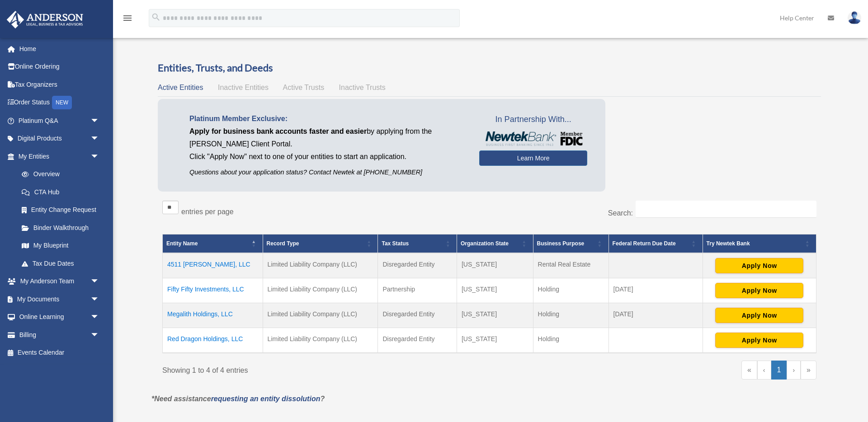  What do you see at coordinates (243, 87) in the screenshot?
I see `span: Inactive Entities` at bounding box center [243, 87].